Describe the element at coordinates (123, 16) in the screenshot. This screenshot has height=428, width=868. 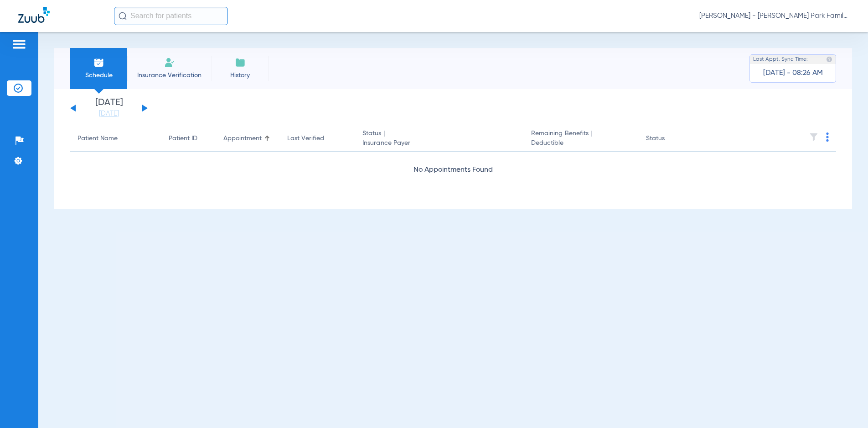
I see `img: Search Icon` at that location.